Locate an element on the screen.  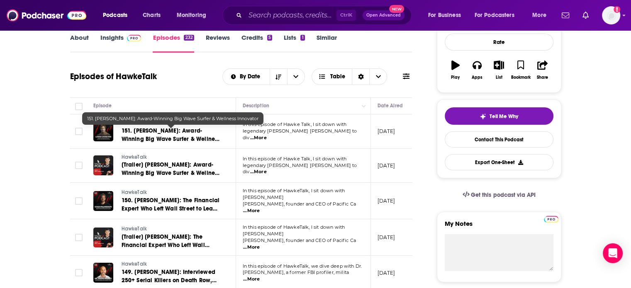
button: Show profile menu is located at coordinates (611, 15).